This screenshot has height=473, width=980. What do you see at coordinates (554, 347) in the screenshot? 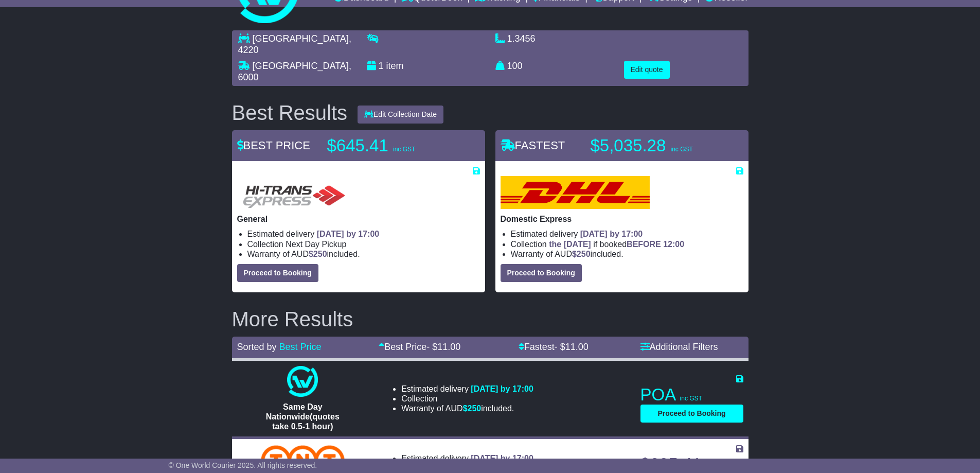
I see `a: Fastest- $11.00` at bounding box center [554, 347].